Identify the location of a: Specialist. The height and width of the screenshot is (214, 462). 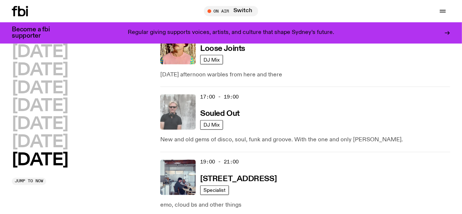
(214, 190).